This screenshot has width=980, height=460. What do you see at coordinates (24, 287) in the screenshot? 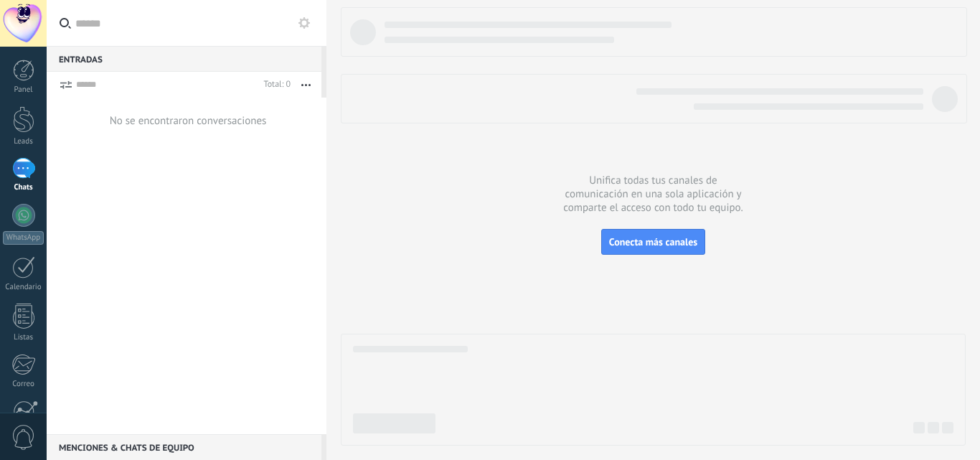
I see `div: Calendario` at bounding box center [24, 287].